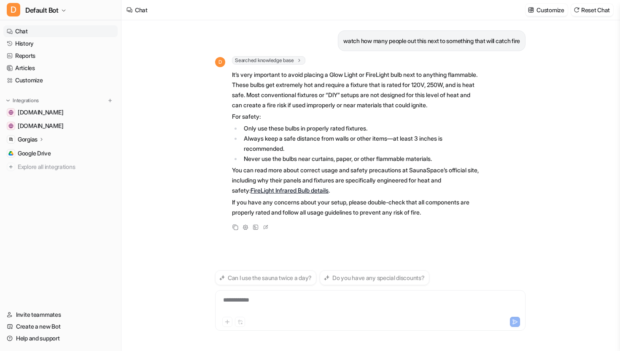 The width and height of the screenshot is (620, 351). What do you see at coordinates (60, 68) in the screenshot?
I see `a: Articles` at bounding box center [60, 68].